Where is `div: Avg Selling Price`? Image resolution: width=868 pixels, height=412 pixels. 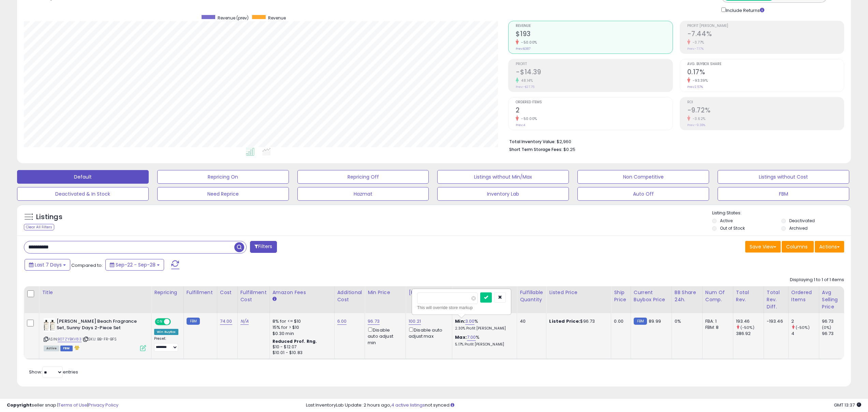
div: Avg Selling Price is located at coordinates (835, 300).